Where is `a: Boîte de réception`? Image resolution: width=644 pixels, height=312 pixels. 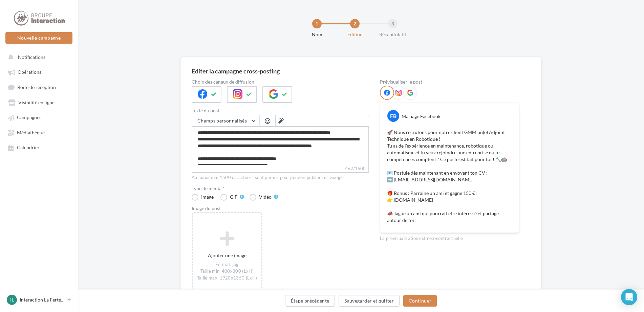
a: Boîte de réception is located at coordinates (39, 87).